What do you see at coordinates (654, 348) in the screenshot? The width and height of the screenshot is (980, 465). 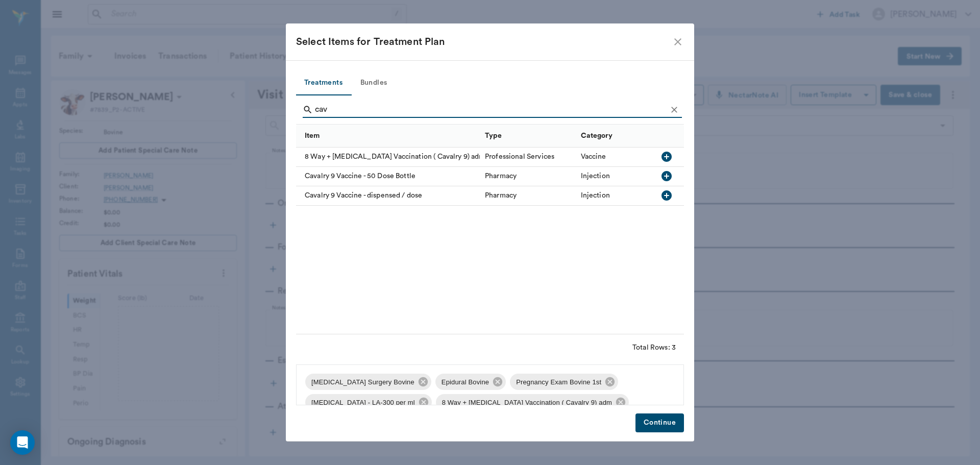 I see `div: Total Rows: 3` at bounding box center [654, 348].